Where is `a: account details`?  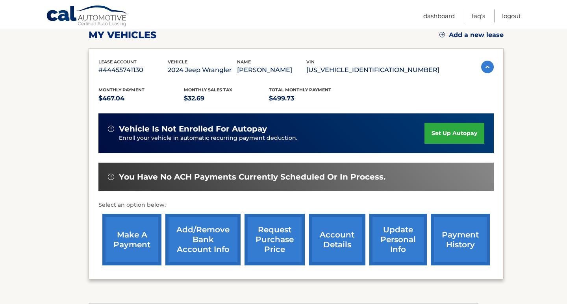
a: account details is located at coordinates (337, 239).